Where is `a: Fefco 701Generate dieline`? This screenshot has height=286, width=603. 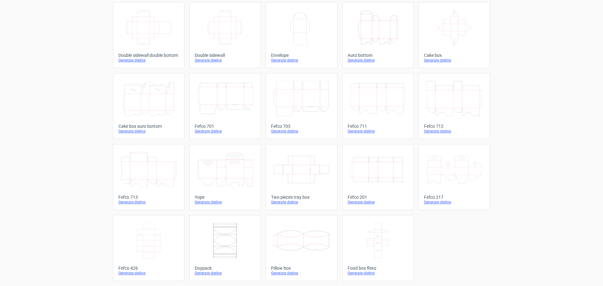
a: Fefco 701Generate dieline is located at coordinates (225, 106).